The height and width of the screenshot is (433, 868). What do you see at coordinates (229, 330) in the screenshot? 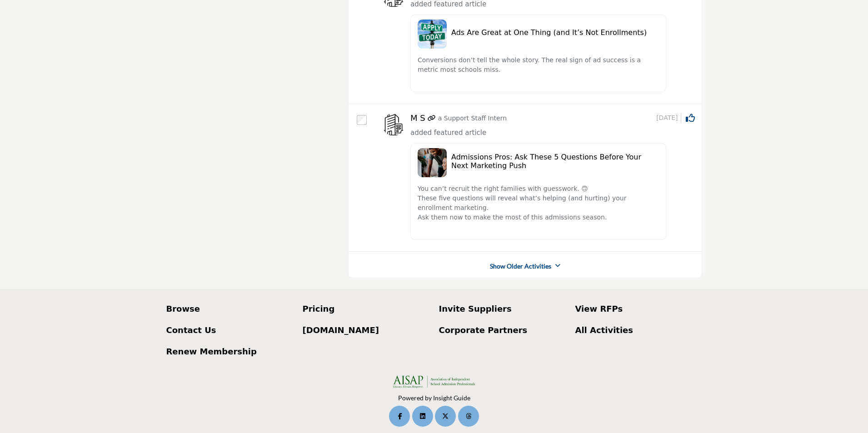
I see `a: Contact Us` at bounding box center [229, 330].